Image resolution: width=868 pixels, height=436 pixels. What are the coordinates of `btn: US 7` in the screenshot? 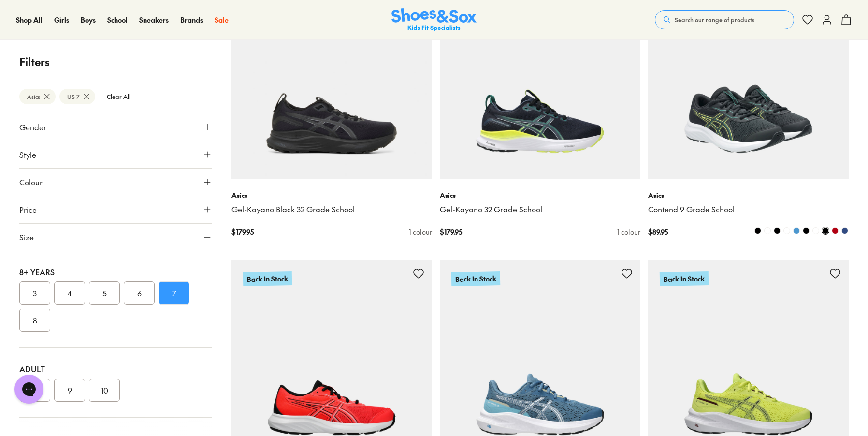 It's located at (78, 97).